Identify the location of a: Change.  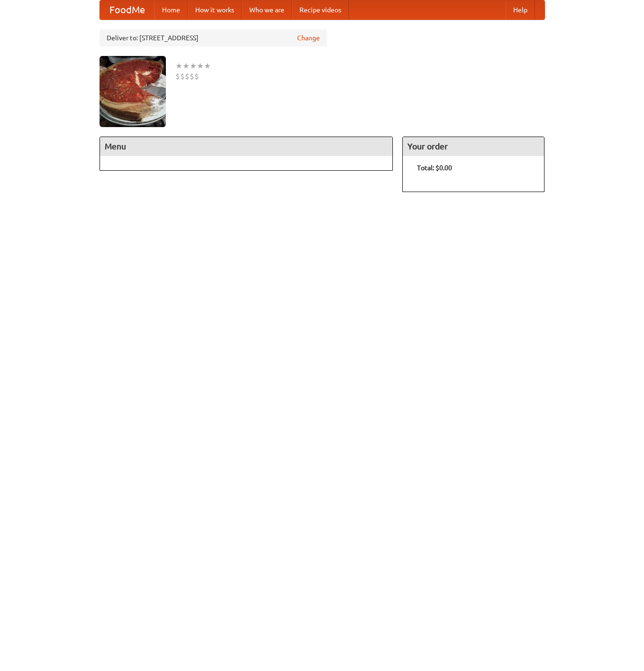
(309, 38).